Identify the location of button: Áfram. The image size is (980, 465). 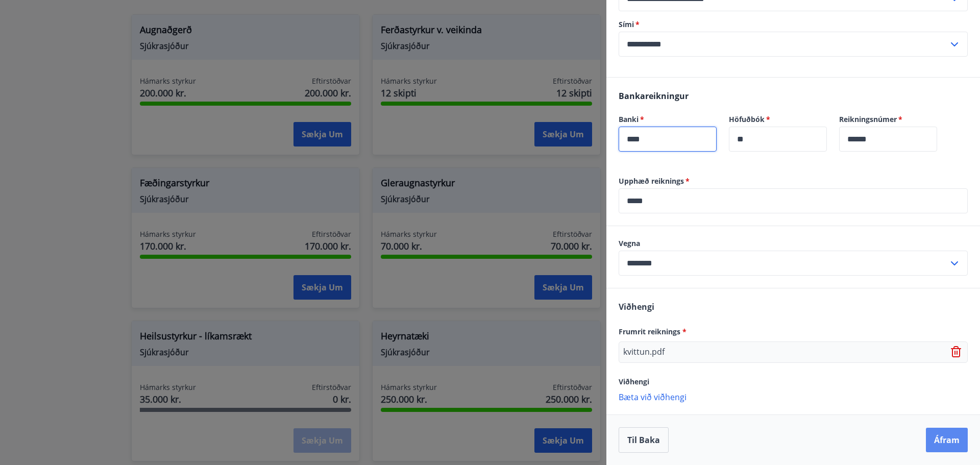
(946, 439).